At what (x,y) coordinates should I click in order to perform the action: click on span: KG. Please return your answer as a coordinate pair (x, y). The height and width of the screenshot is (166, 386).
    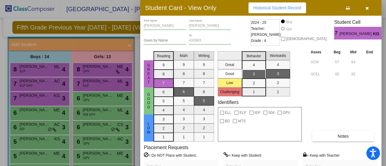
    Looking at the image, I should click on (377, 34).